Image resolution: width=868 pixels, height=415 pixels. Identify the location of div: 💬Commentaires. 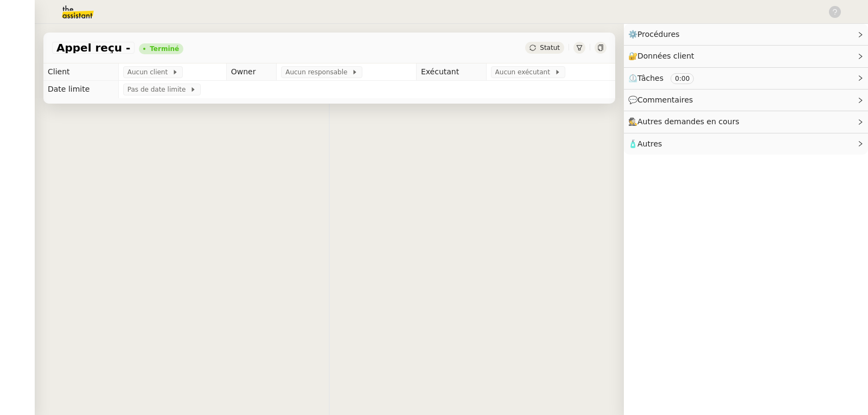
(746, 100).